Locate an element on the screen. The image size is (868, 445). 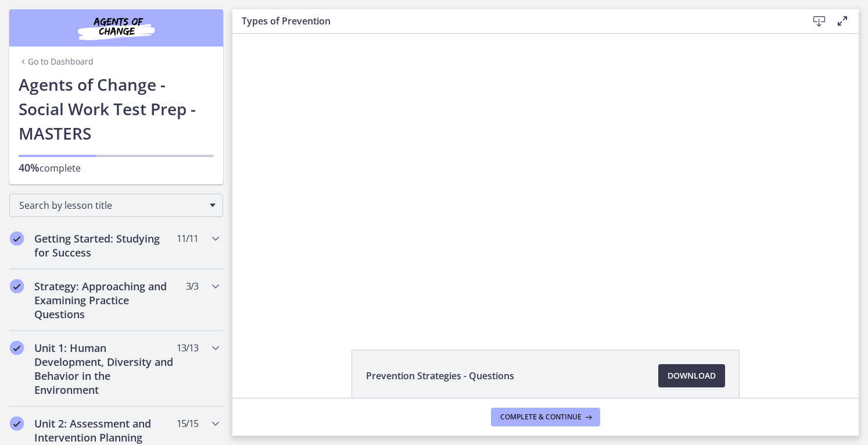
span: Prevention Strategies - Questions is located at coordinates (440, 376).